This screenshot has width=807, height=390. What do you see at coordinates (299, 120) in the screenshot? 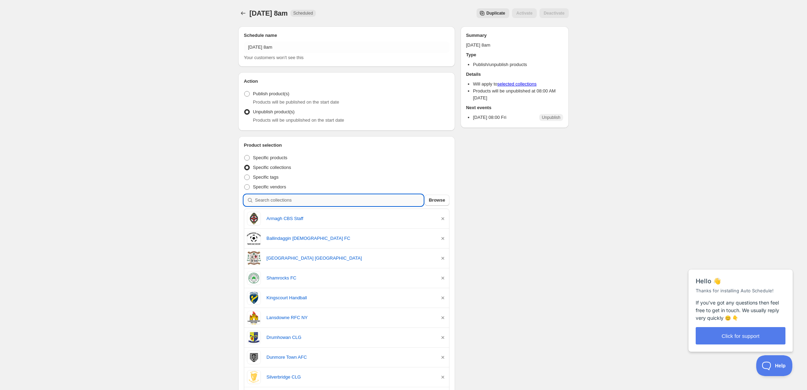
I see `span: Products will be unpublished on the start date` at bounding box center [299, 120].